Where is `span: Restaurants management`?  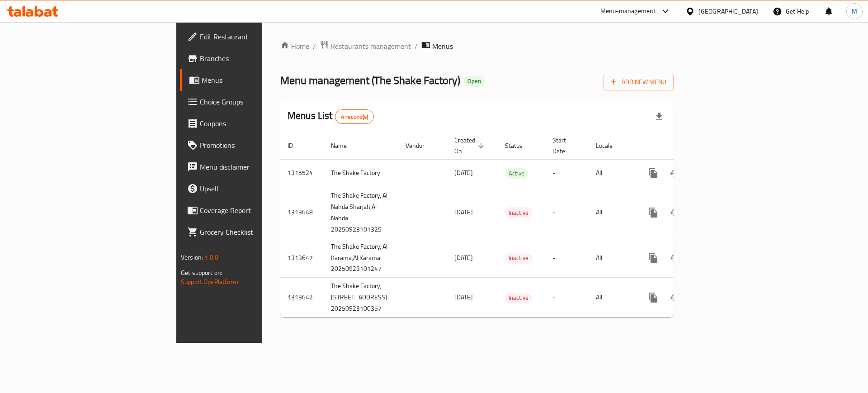 span: Restaurants management is located at coordinates (371, 46).